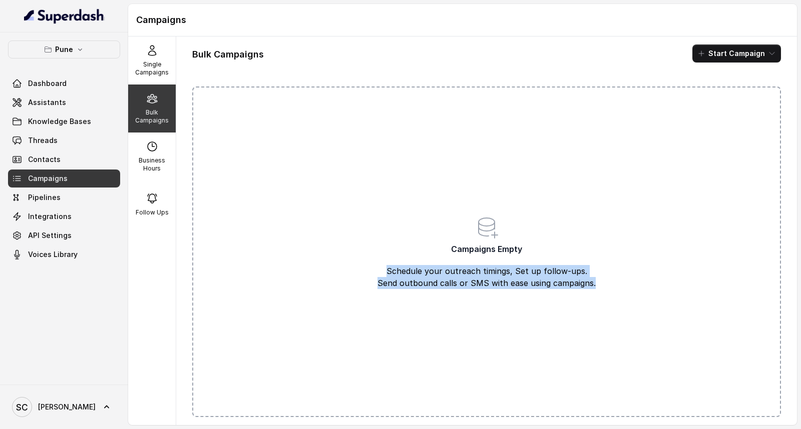 Image resolution: width=801 pixels, height=429 pixels. What do you see at coordinates (462, 20) in the screenshot?
I see `h1: Campaigns` at bounding box center [462, 20].